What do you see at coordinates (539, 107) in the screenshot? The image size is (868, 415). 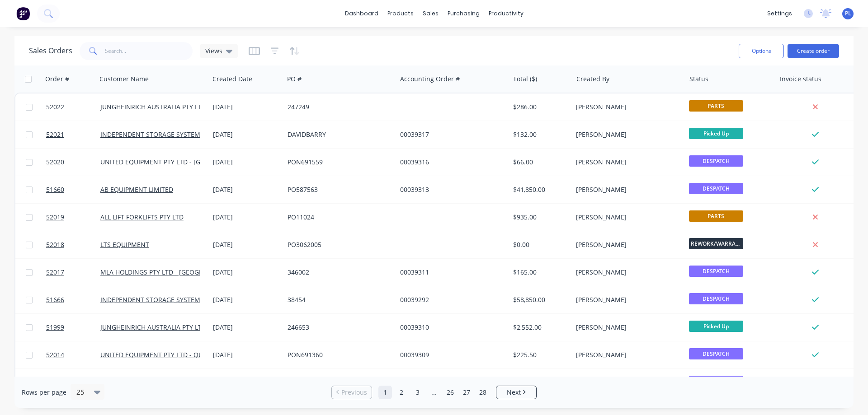 I see `div: $286.00` at bounding box center [539, 107].